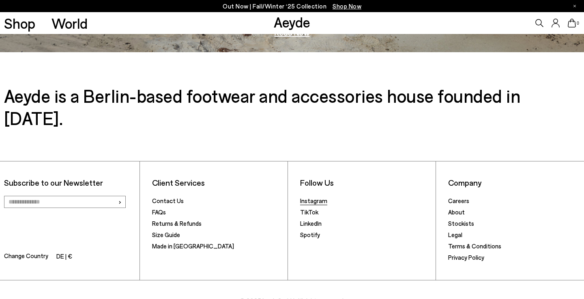 This screenshot has height=299, width=584. What do you see at coordinates (455, 235) in the screenshot?
I see `a: Legal` at bounding box center [455, 235].